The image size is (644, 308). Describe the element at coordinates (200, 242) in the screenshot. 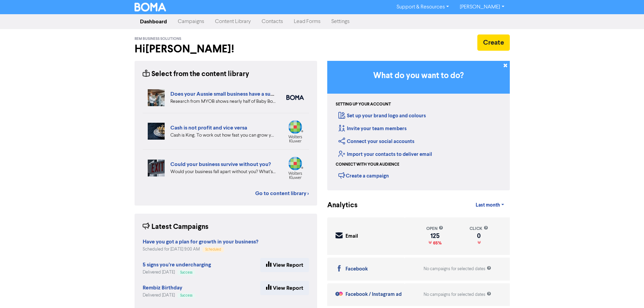

I see `a: Have you got a plan for growth in your business?` at that location.